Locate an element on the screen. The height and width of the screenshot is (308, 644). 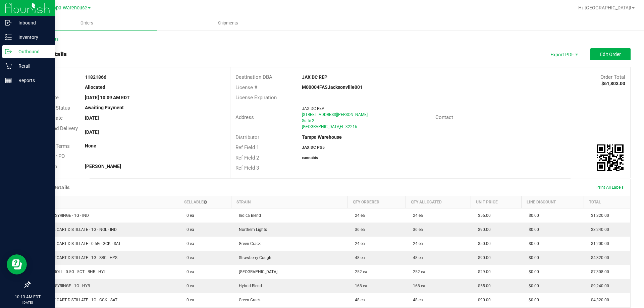
span: Orders is located at coordinates (87, 23).